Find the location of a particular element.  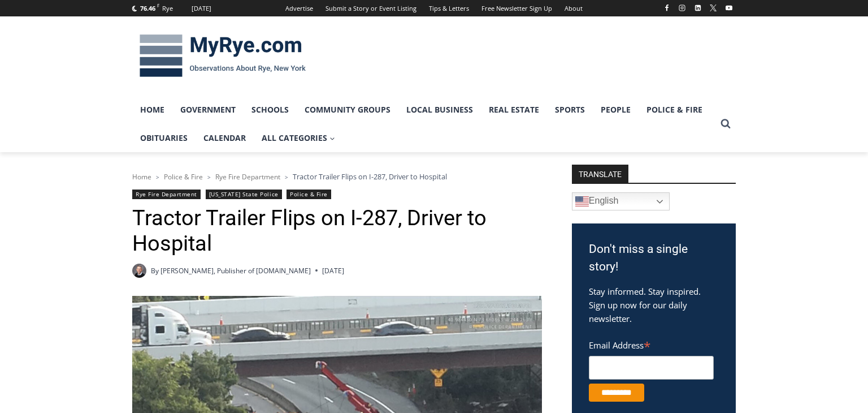

span: Rye Fire Department is located at coordinates (247, 176).